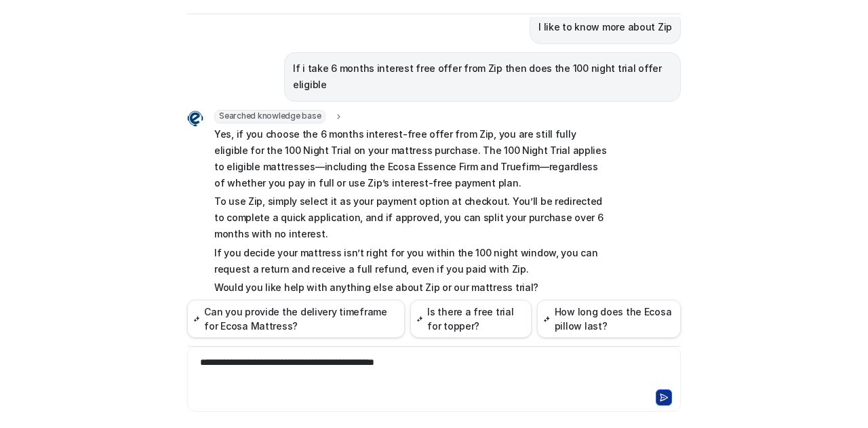  I want to click on p: I like to know more about Zip, so click(605, 27).